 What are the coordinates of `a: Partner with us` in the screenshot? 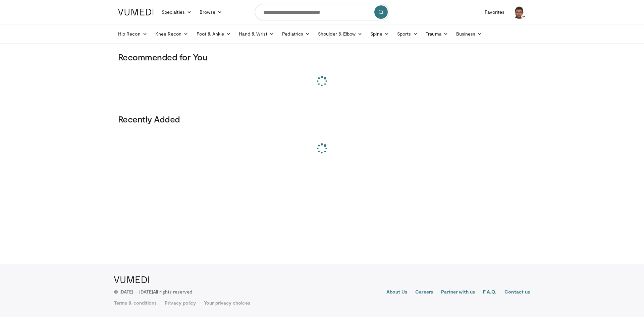 It's located at (458, 293).